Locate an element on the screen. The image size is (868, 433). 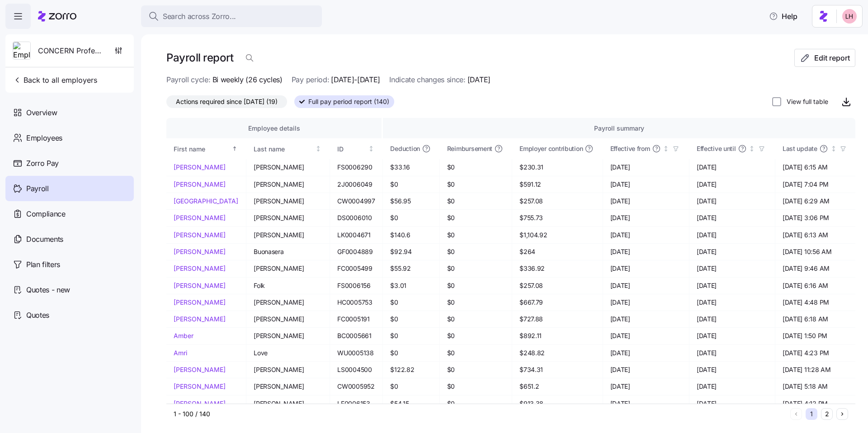
span: $257.08 is located at coordinates (557, 201).